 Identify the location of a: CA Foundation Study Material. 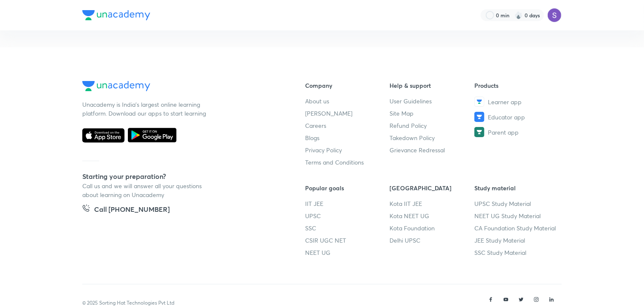
(516, 228).